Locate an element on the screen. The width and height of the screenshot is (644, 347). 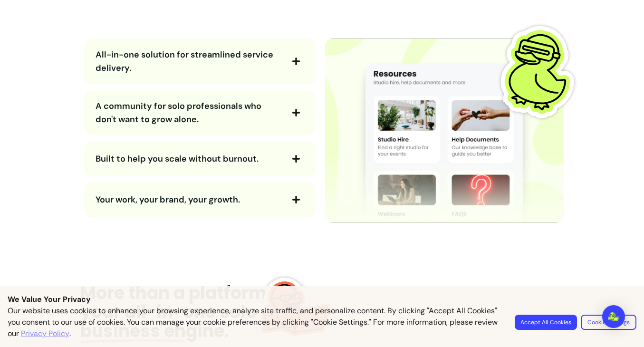
span: Built to help you scale without burnout. is located at coordinates (177, 159).